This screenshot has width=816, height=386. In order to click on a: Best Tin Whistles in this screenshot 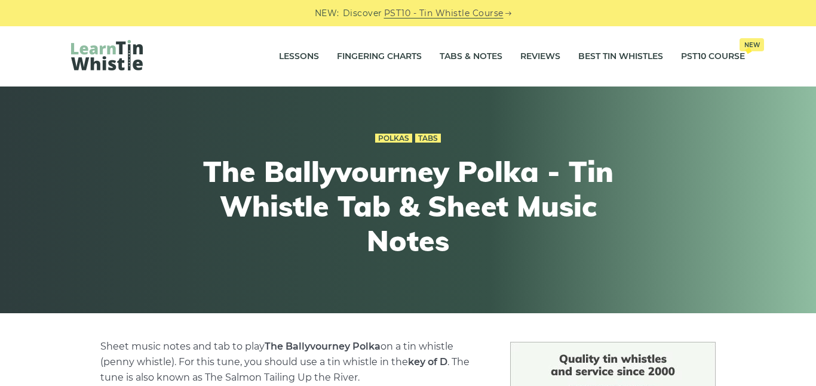, I will do `click(620, 57)`.